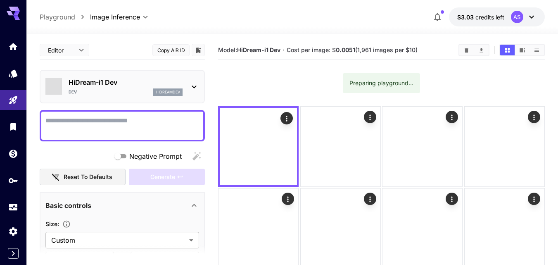 This screenshot has width=558, height=265. What do you see at coordinates (13, 100) in the screenshot?
I see `div: Playground` at bounding box center [13, 100].